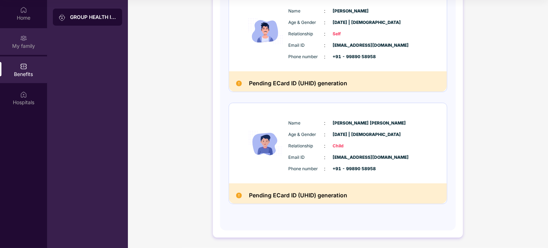 This screenshot has height=248, width=548. What do you see at coordinates (24, 95) in the screenshot?
I see `img: svg+xml;base64,PHN2ZyBpZD0iSG9zcGl0YWxzIiB4bWxucz0iaHR0cDovL3d3dy53My5vcmcvMjAwMC9zdmciIHdpZHRoPS...` at bounding box center [24, 95].